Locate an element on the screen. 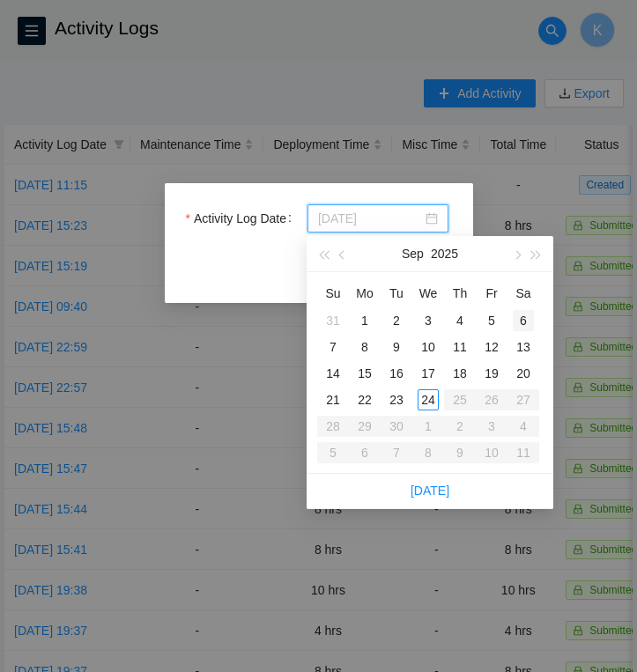  div: 24 is located at coordinates (428, 400).